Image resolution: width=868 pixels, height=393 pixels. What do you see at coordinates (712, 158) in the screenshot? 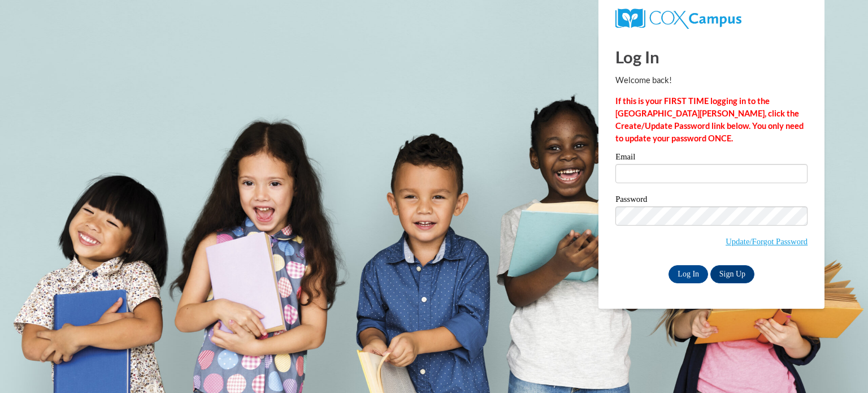
I see `label: Email` at bounding box center [712, 158].